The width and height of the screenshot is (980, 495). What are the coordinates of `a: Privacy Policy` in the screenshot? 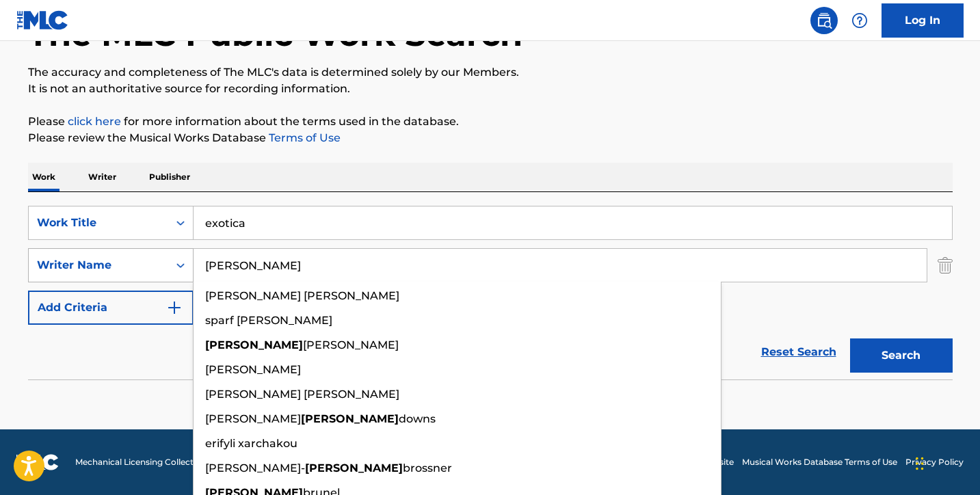 It's located at (934, 462).